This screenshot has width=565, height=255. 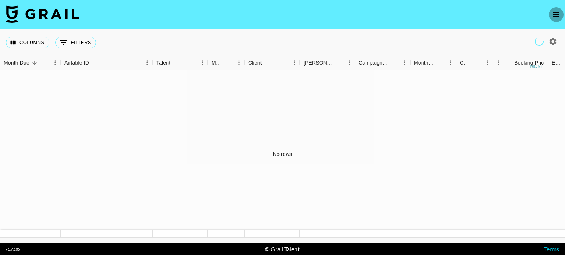 What do you see at coordinates (28, 43) in the screenshot?
I see `button: Select columns` at bounding box center [28, 43].